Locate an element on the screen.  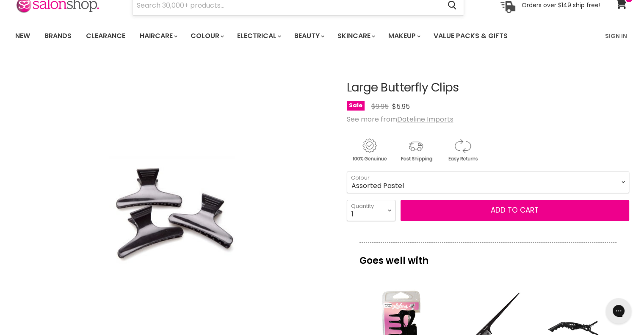
h1: Large Butterfly Clips is located at coordinates (488, 88).